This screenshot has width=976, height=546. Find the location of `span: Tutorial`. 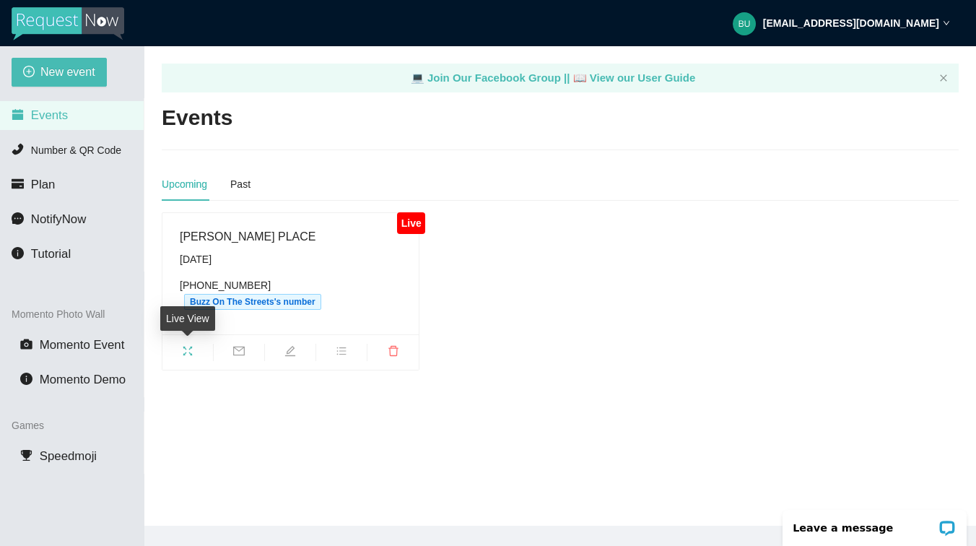

span: Tutorial is located at coordinates (51, 253).